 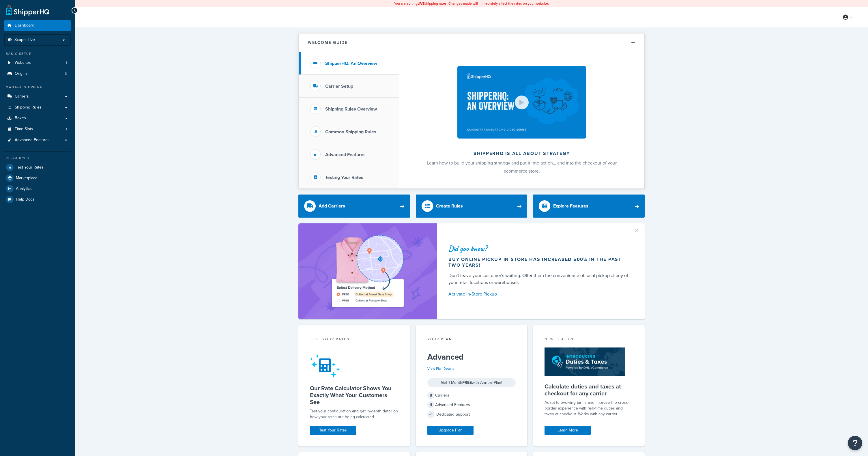 I want to click on div: New Feature, so click(x=588, y=340).